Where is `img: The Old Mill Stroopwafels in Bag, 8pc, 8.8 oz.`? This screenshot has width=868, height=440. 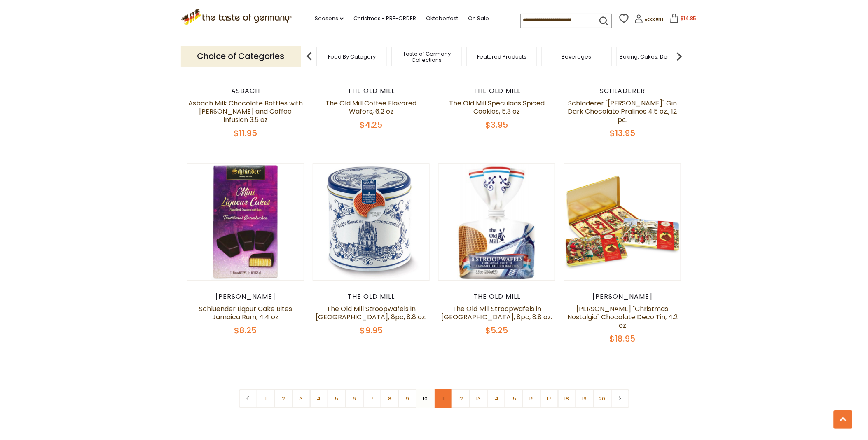 img: The Old Mill Stroopwafels in Bag, 8pc, 8.8 oz. is located at coordinates (497, 221).